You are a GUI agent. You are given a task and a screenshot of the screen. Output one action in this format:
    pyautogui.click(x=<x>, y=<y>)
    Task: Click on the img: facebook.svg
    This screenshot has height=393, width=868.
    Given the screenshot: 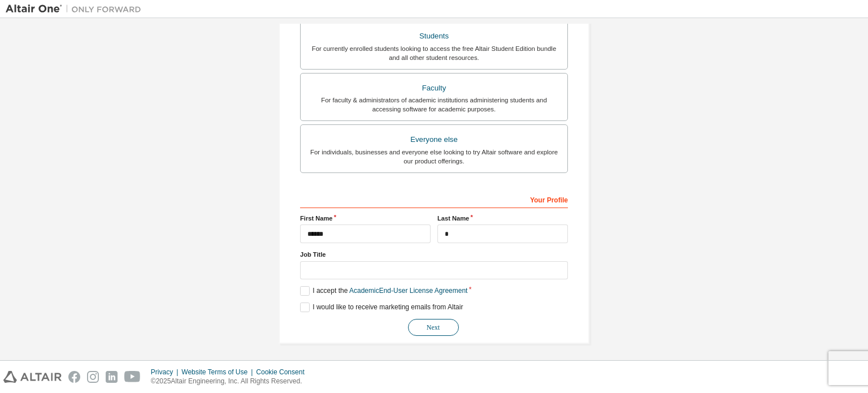 What is the action you would take?
    pyautogui.click(x=74, y=376)
    